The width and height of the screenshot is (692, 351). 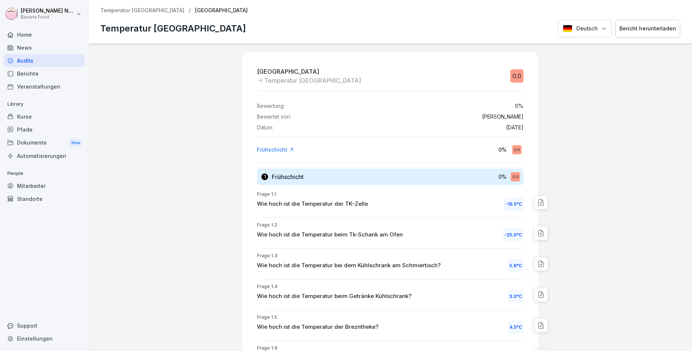 What do you see at coordinates (44, 186) in the screenshot?
I see `div: Mitarbeiter` at bounding box center [44, 186].